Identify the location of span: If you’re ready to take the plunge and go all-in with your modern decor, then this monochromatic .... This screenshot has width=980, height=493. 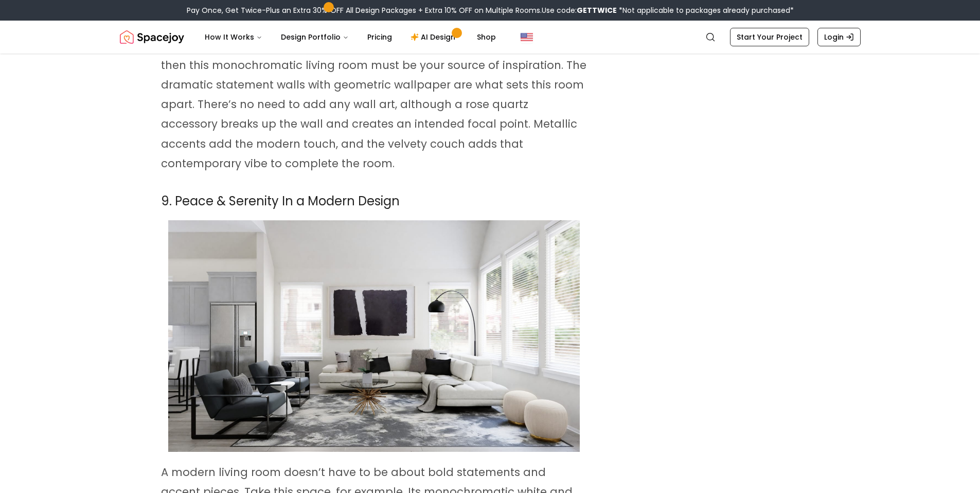
(374, 104).